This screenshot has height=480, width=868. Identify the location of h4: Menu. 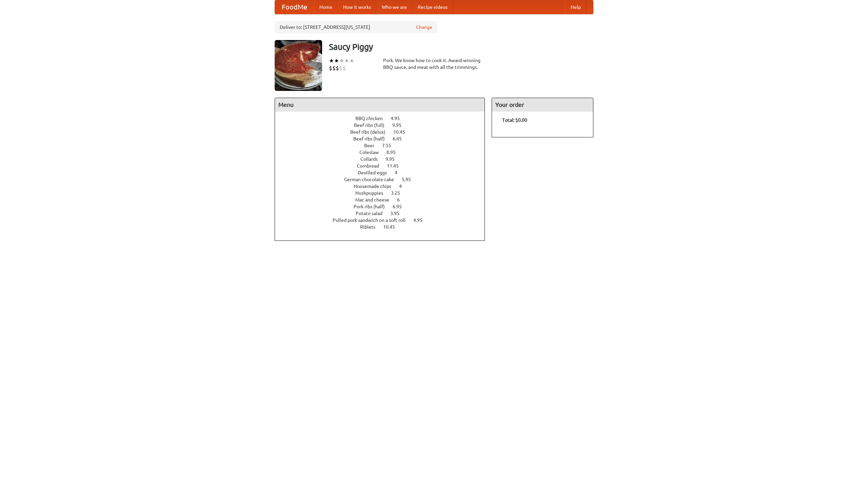
(379, 105).